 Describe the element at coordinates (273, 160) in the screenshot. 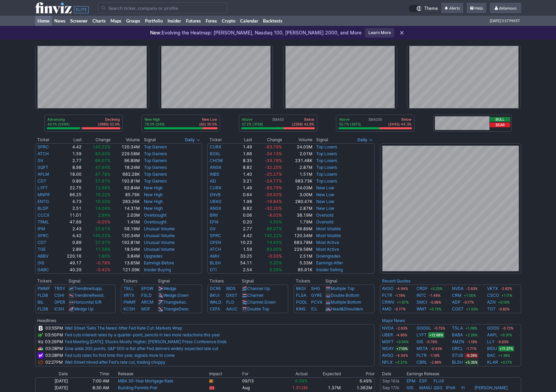

I see `span: -33.78%` at that location.